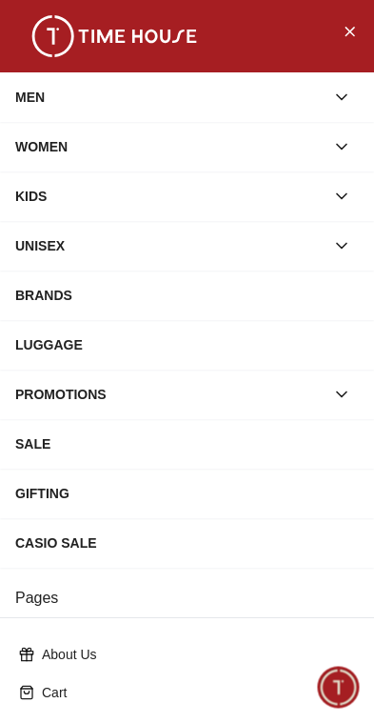 This screenshot has width=374, height=723. I want to click on div: Timehousecompany, so click(187, 413).